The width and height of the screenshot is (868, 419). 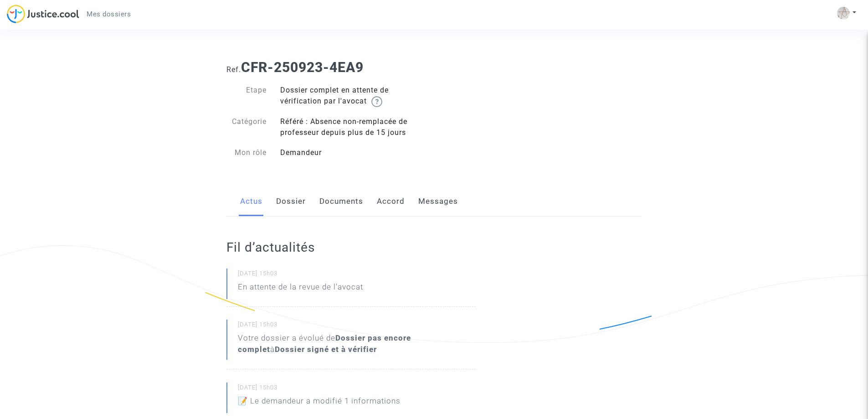 I want to click on p: 📝 Le demandeur a modifié 1 informations, so click(x=319, y=403).